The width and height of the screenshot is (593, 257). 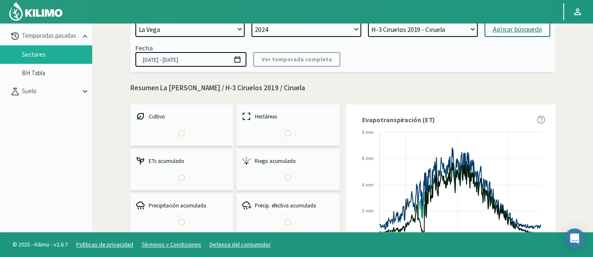 What do you see at coordinates (182, 205) in the screenshot?
I see `div: Precipitación acumulada` at bounding box center [182, 205].